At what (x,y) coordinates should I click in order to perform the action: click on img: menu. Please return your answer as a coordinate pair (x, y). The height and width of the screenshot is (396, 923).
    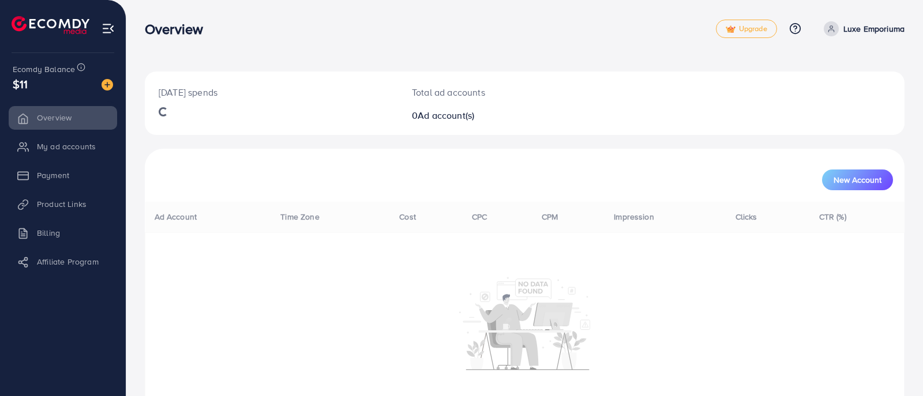
    Looking at the image, I should click on (108, 28).